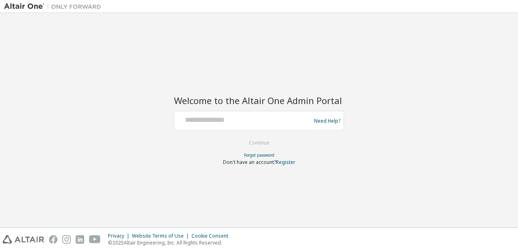 This screenshot has height=251, width=518. I want to click on div: Cookie Consent, so click(212, 236).